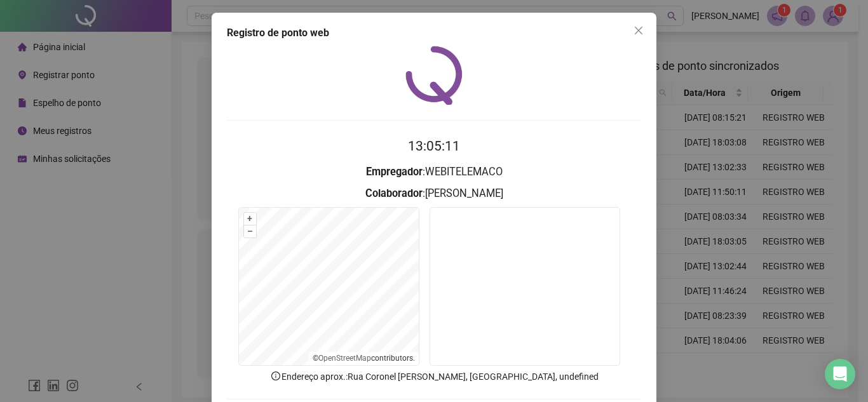 The height and width of the screenshot is (402, 868). Describe the element at coordinates (639, 31) in the screenshot. I see `span: close` at that location.